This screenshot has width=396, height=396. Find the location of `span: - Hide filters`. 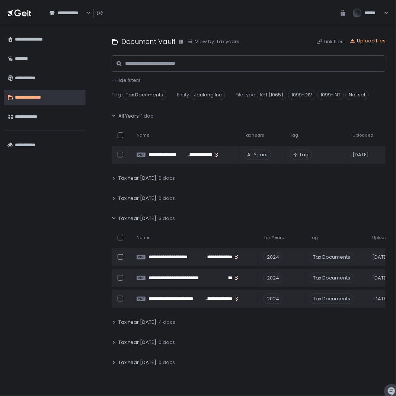

span: - Hide filters is located at coordinates (126, 80).